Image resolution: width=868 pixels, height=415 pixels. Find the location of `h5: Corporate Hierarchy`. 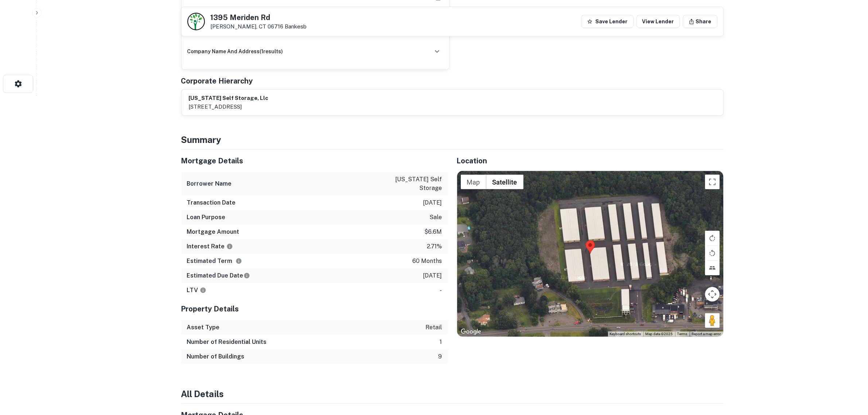

h5: Corporate Hierarchy is located at coordinates (217, 81).